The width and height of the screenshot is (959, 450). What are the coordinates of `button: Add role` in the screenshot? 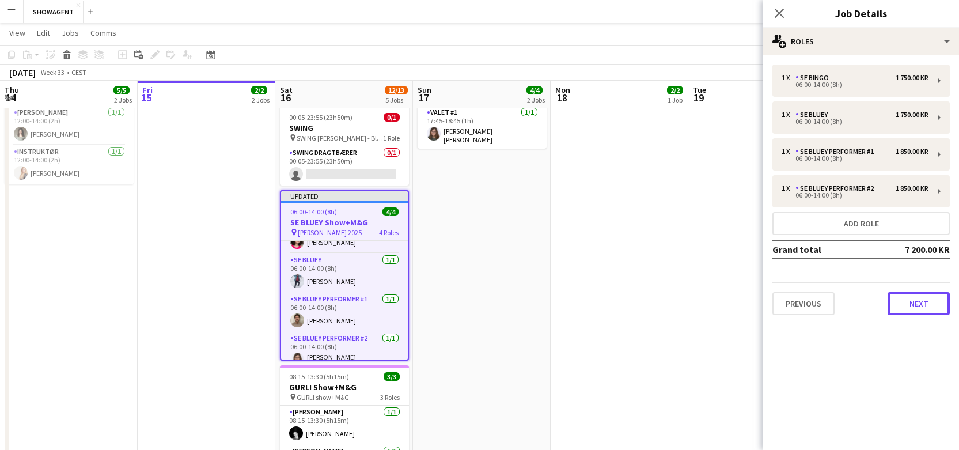 It's located at (861, 223).